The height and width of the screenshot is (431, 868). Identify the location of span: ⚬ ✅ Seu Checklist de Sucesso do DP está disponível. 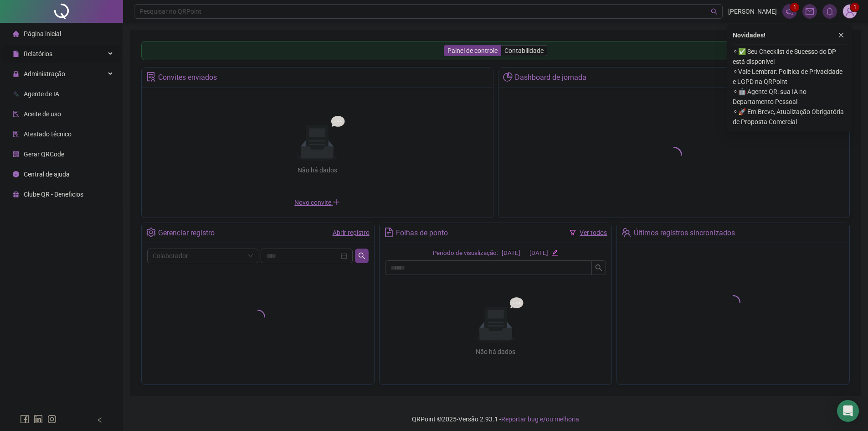
(790, 57).